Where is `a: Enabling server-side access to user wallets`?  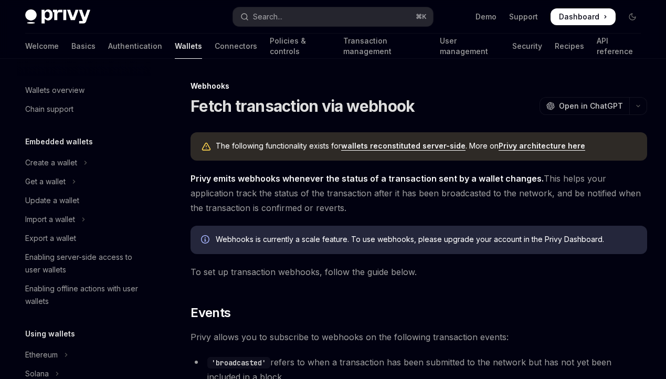 a: Enabling server-side access to user wallets is located at coordinates (84, 263).